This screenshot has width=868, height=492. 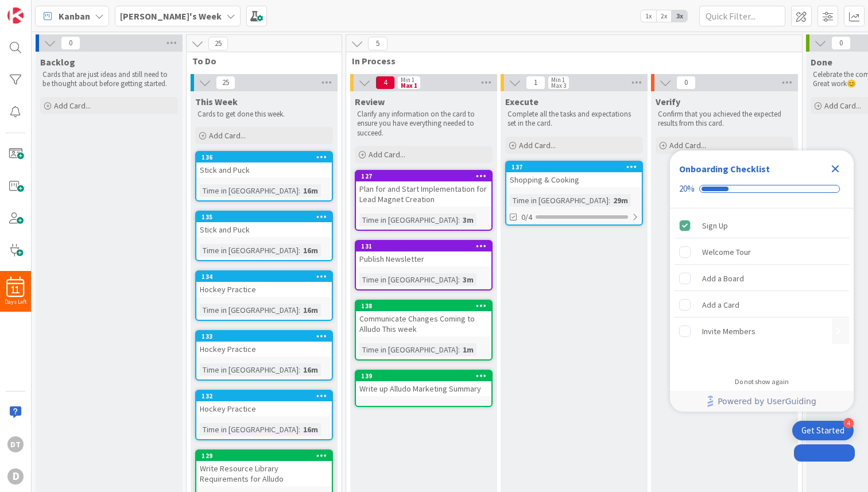 What do you see at coordinates (264, 403) in the screenshot?
I see `div: 132Hockey Practice` at bounding box center [264, 403].